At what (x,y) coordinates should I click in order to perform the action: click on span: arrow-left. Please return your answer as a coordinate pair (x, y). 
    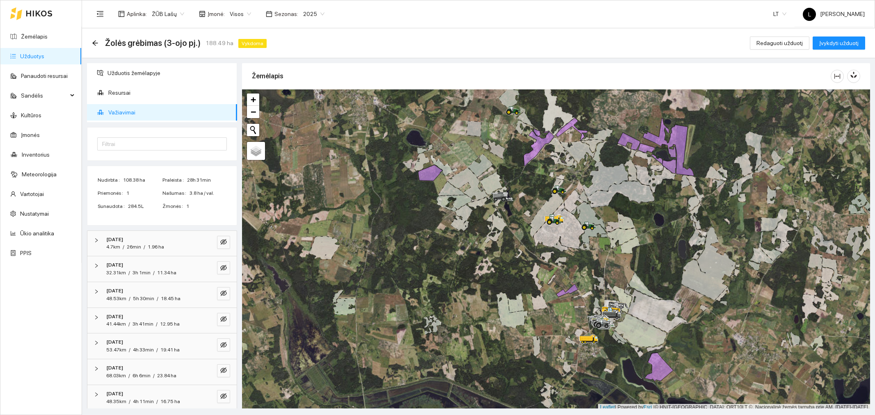
    Looking at the image, I should click on (95, 43).